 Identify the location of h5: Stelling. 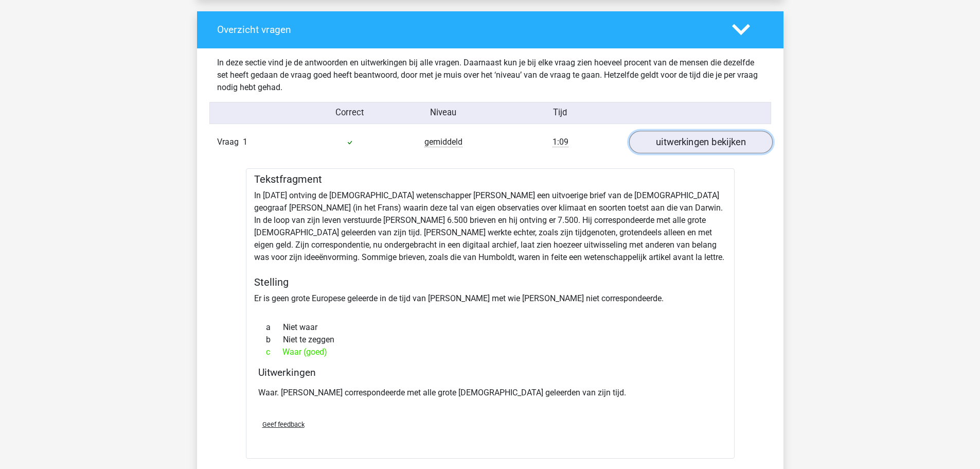
(490, 282).